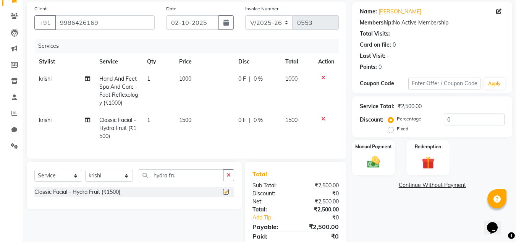  Describe the element at coordinates (271, 209) in the screenshot. I see `div: Total:` at that location.